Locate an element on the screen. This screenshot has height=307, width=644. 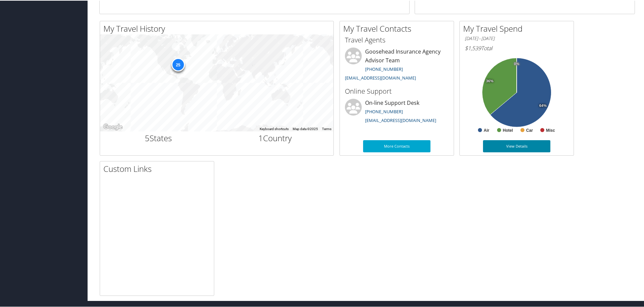
button: Keyboard shortcuts is located at coordinates (274, 128).